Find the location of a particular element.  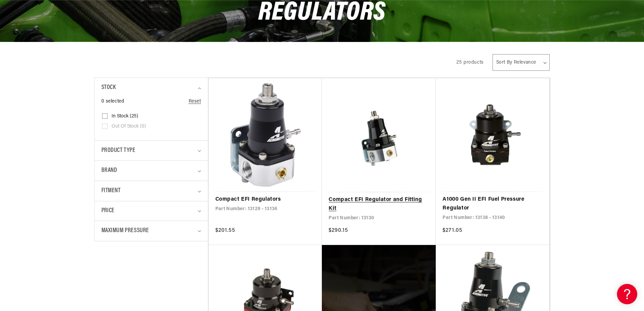

span: Brand is located at coordinates (109, 170).